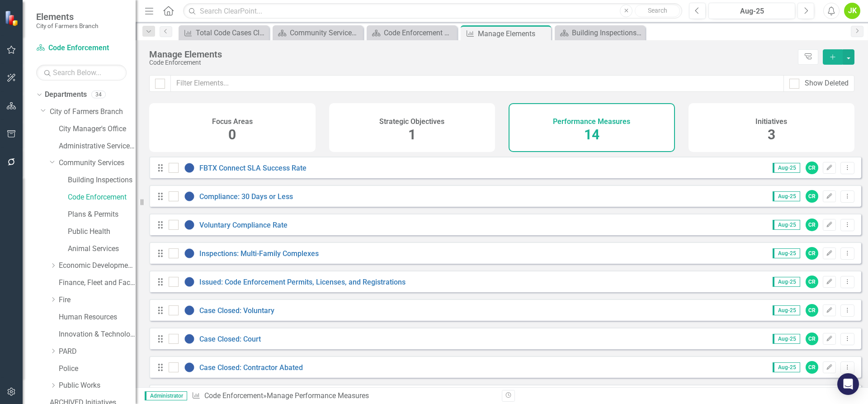  Describe the element at coordinates (848, 384) in the screenshot. I see `div: Open Intercom Messenger` at that location.